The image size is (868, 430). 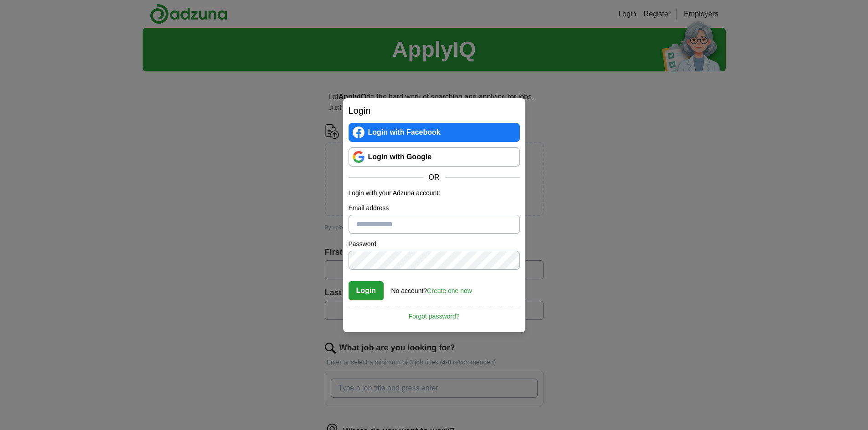 I want to click on a: Login with Facebook, so click(x=434, y=132).